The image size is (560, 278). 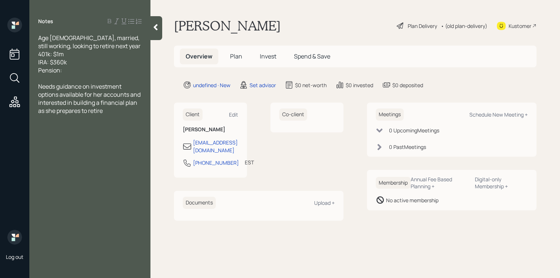 I want to click on div: Schedule New Meeting +, so click(x=499, y=114).